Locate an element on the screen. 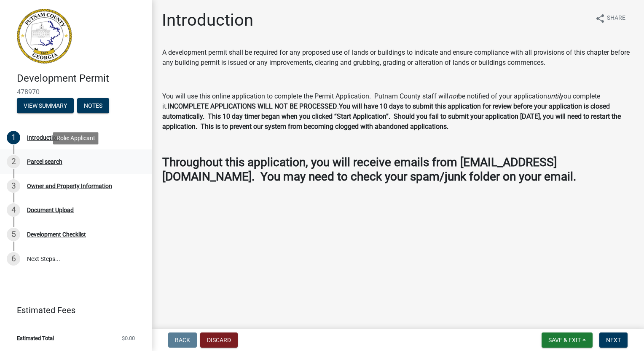 The height and width of the screenshot is (351, 644). button: shareShare is located at coordinates (610, 18).